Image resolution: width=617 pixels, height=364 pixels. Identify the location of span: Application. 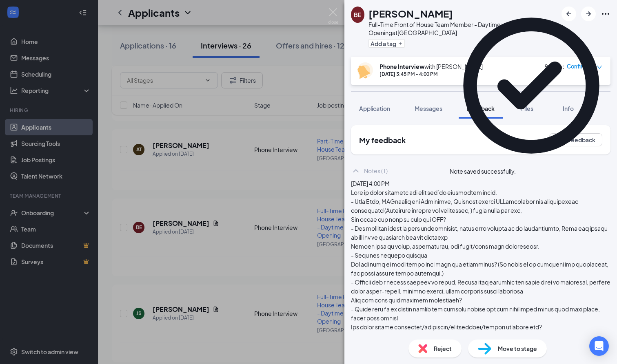
(375, 108).